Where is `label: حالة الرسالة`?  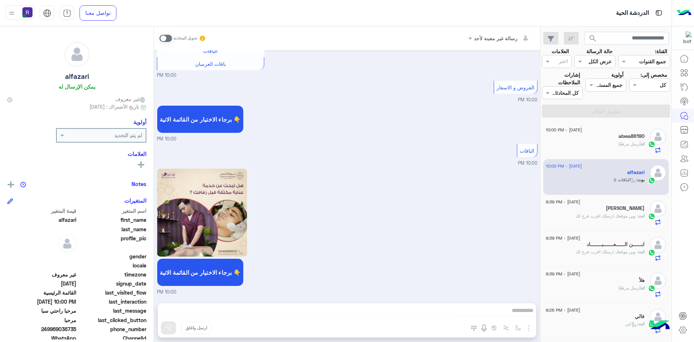 label: حالة الرسالة is located at coordinates (599, 51).